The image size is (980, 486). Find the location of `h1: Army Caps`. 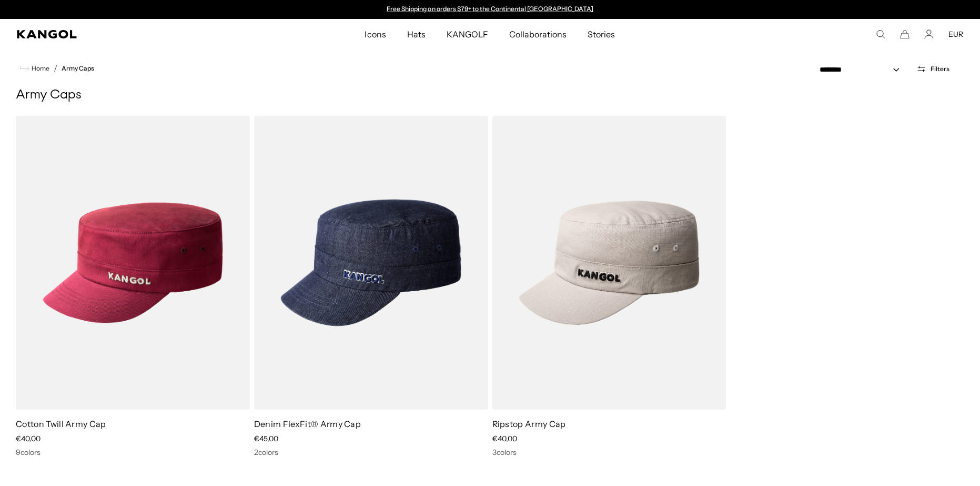

h1: Army Caps is located at coordinates (490, 95).